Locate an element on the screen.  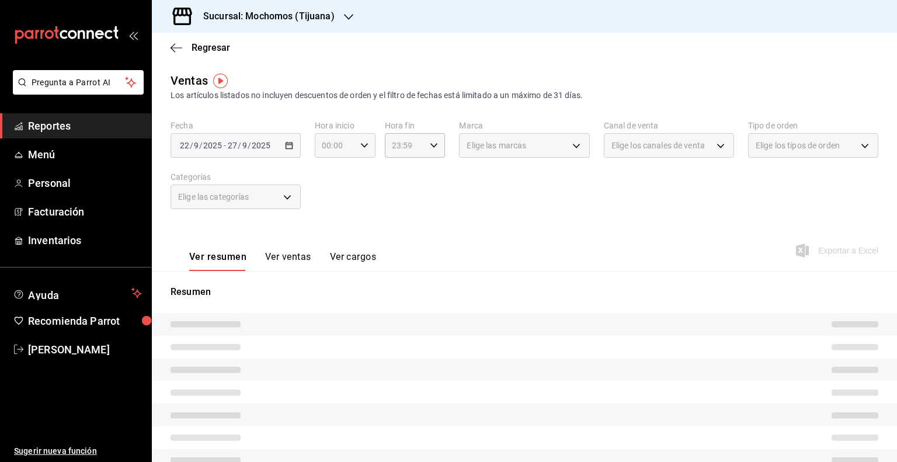
button: Ver ventas is located at coordinates (288, 261).